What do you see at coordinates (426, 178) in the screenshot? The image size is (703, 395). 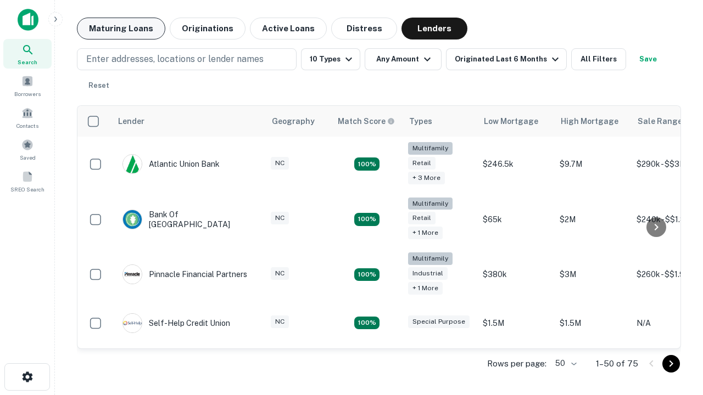 I see `div: + 3 more` at bounding box center [426, 178].